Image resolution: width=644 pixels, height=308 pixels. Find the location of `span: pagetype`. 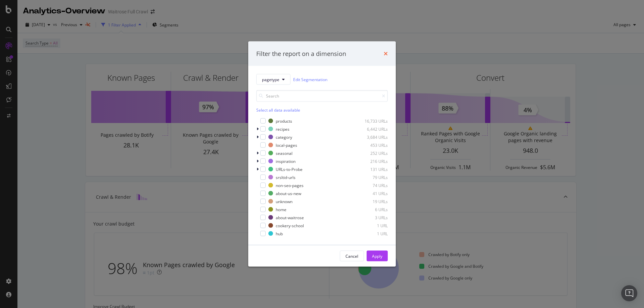

span: pagetype is located at coordinates (271, 79).